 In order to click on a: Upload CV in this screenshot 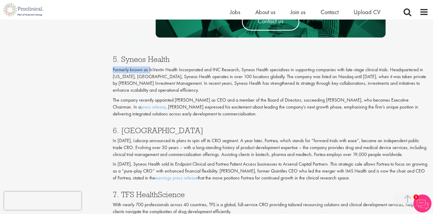, I will do `click(367, 12)`.